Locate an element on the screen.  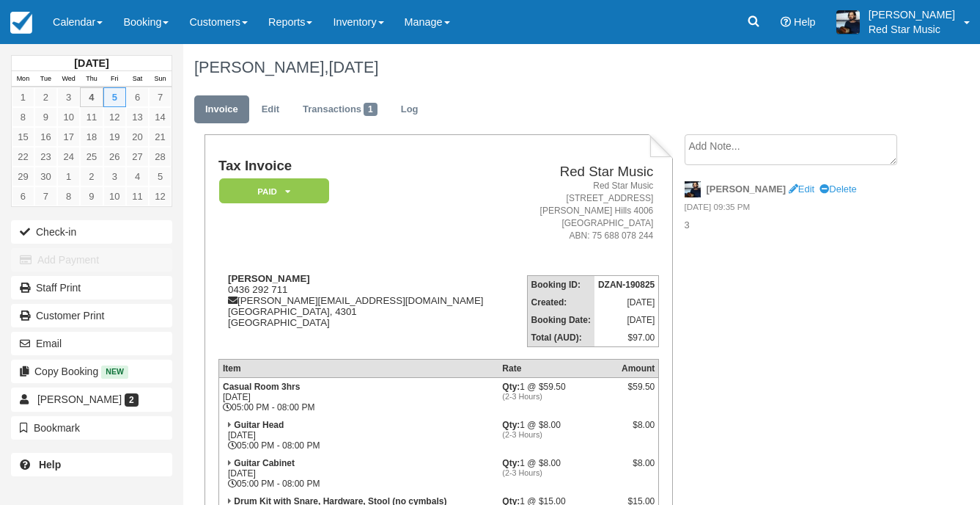
a: Edit is located at coordinates (271, 109).